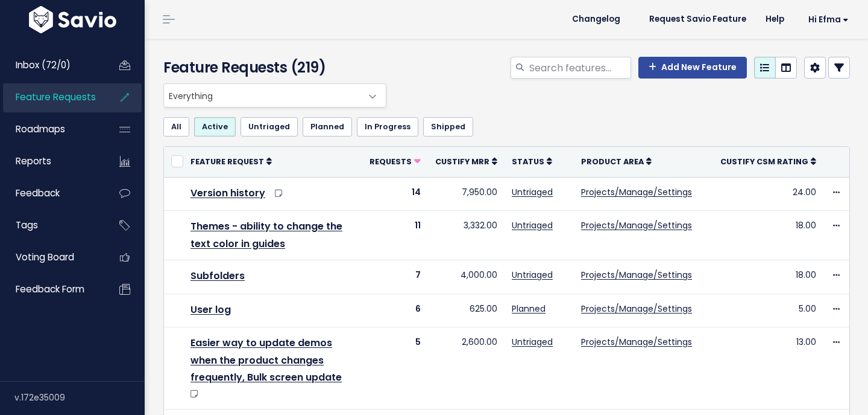 The width and height of the screenshot is (868, 415). I want to click on input: Search features..., so click(580, 68).